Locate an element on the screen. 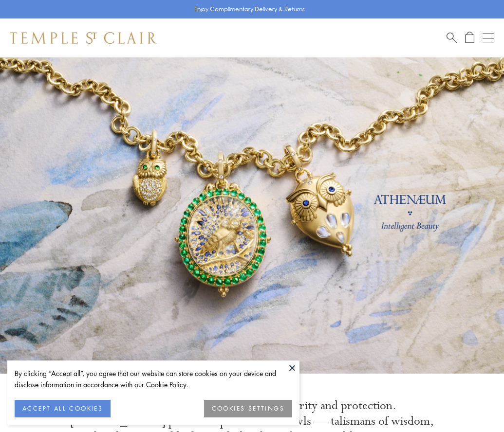  p: Enjoy Complimentary Delivery & Returns is located at coordinates (249, 9).